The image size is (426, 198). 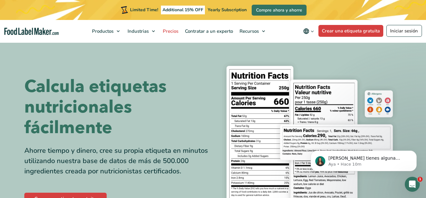 What do you see at coordinates (351, 31) in the screenshot?
I see `a: Crear una etiqueta gratuita` at bounding box center [351, 31].